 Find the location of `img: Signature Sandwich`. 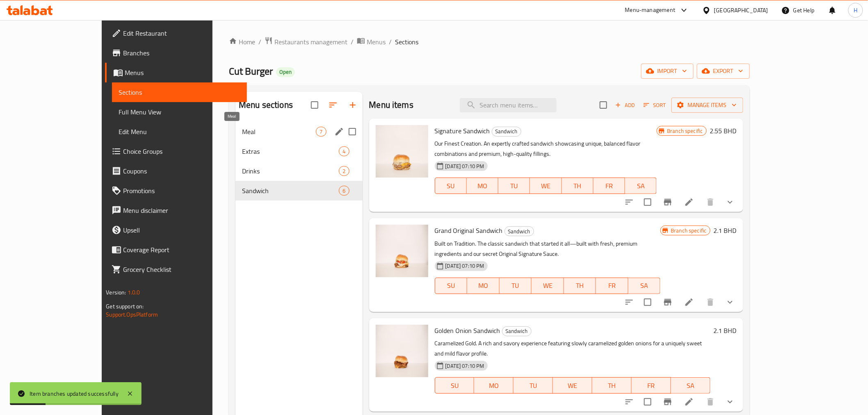

img: Signature Sandwich is located at coordinates (402, 151).